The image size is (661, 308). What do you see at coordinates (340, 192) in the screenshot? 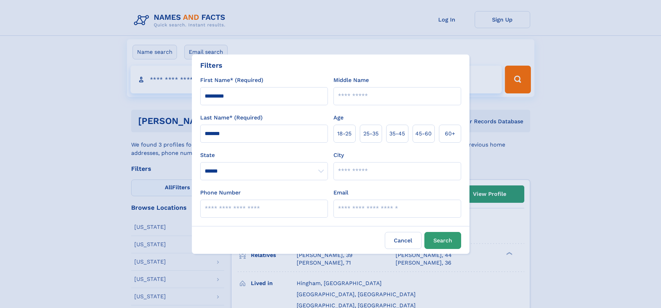
I see `label: Email` at bounding box center [340, 192].